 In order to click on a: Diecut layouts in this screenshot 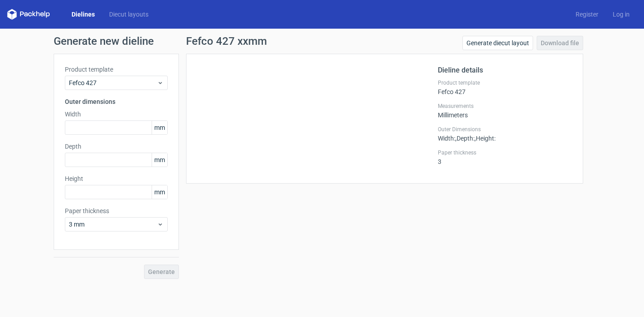, I will do `click(129, 14)`.